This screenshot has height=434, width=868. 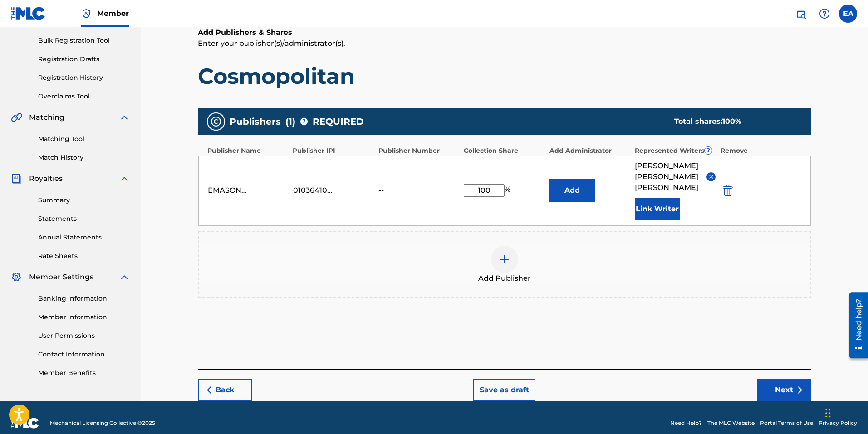 I want to click on button: Next, so click(x=784, y=390).